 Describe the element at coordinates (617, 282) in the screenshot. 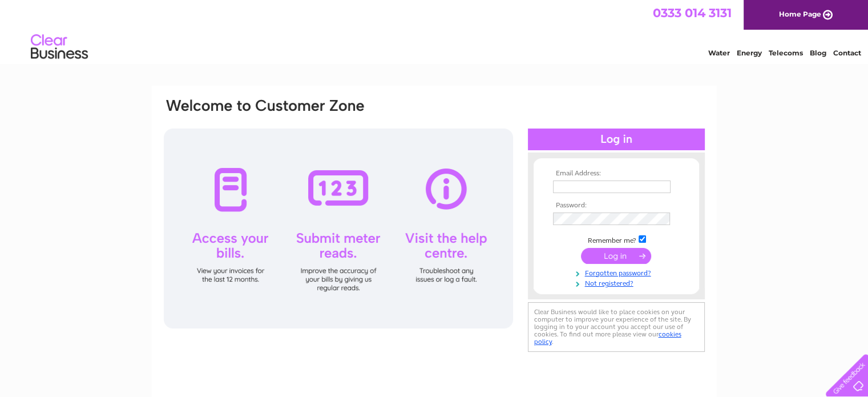

I see `a: Not registered?` at that location.